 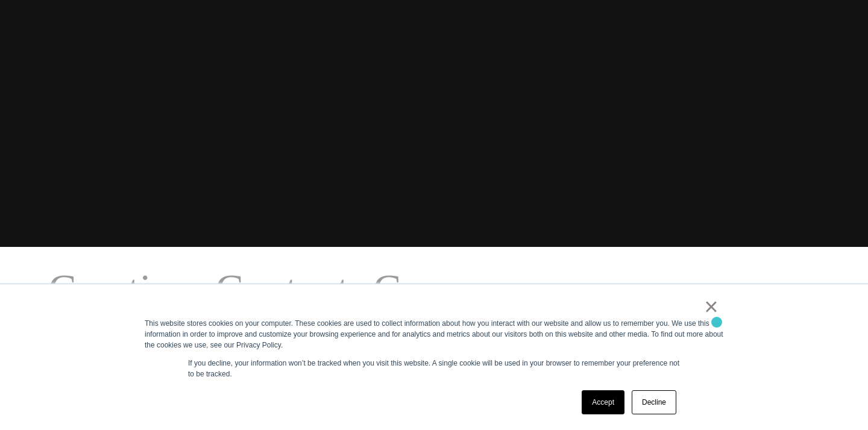 I want to click on a: Decline, so click(x=654, y=403).